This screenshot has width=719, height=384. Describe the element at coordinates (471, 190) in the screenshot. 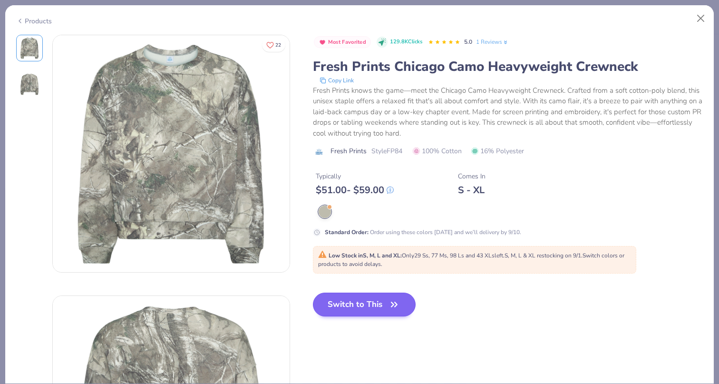

I see `div: S - XL` at that location.